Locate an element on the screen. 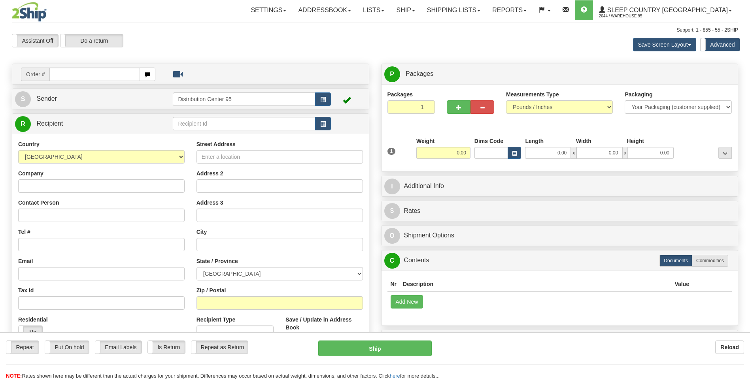 This screenshot has width=750, height=380. a: P Packages is located at coordinates (560, 74).